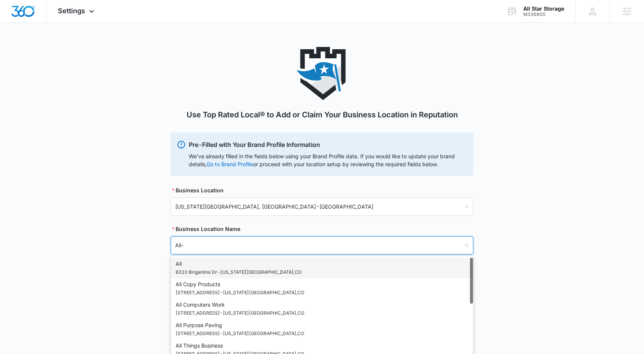 The height and width of the screenshot is (354, 644). Describe the element at coordinates (543, 14) in the screenshot. I see `div: account id` at that location.